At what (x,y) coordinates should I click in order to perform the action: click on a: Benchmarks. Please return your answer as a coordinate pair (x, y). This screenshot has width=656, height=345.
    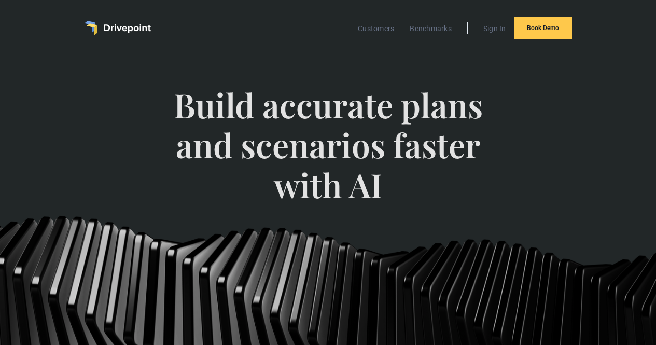
    Looking at the image, I should click on (431, 29).